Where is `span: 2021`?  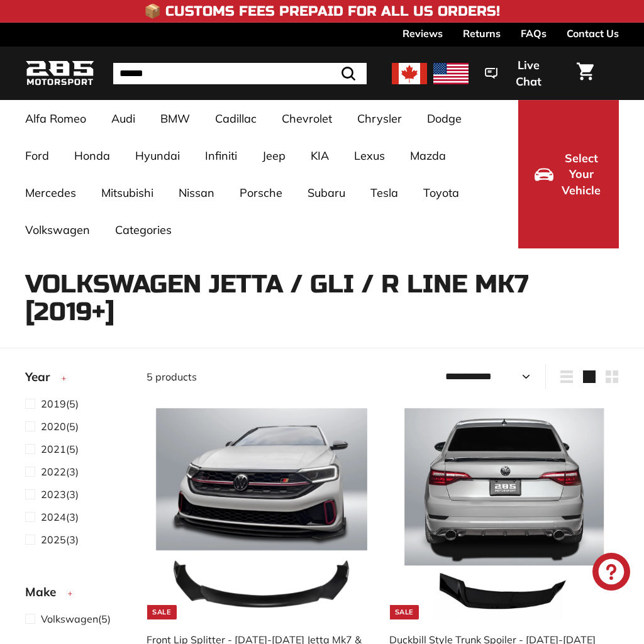
span: 2021 is located at coordinates (53, 449).